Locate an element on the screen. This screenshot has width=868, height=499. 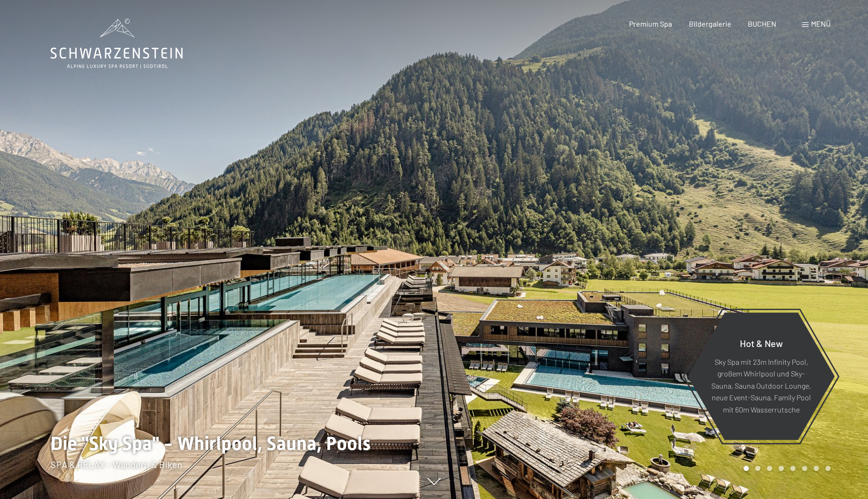
div: Carousel Page 2 is located at coordinates (758, 468).